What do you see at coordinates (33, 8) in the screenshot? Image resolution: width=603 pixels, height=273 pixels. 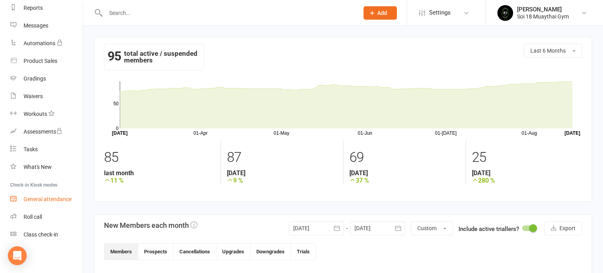 I see `div: Reports` at bounding box center [33, 8].